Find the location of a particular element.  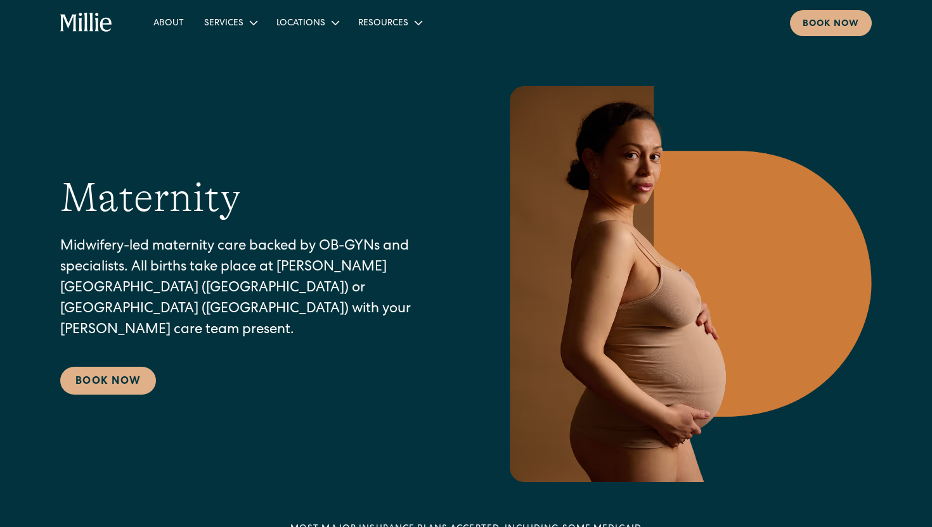

a: Book Now is located at coordinates (108, 381).